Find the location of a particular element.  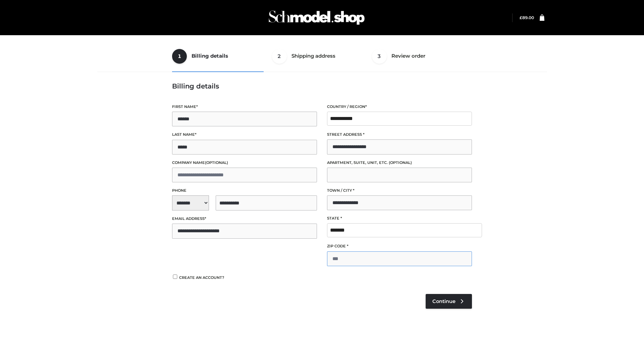

span: Continue is located at coordinates (444, 301).